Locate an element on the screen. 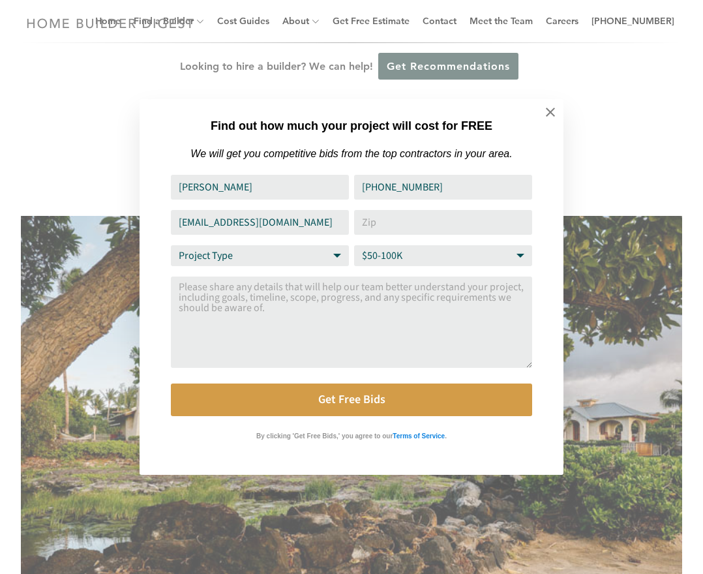 The image size is (703, 574). select: Project Type is located at coordinates (260, 256).